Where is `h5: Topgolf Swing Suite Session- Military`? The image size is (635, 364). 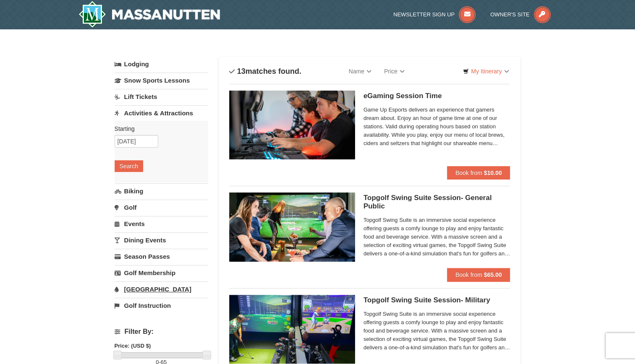
h5: Topgolf Swing Suite Session- Military is located at coordinates (437, 300).